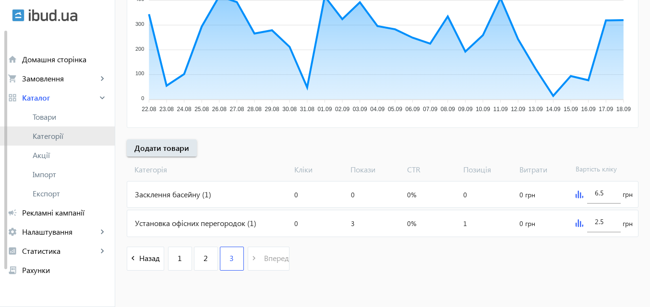 This screenshot has width=650, height=307. I want to click on mat-icon: grid_view, so click(12, 98).